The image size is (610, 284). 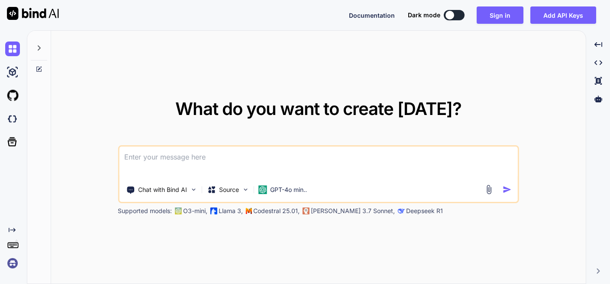 I want to click on p: Chat with Bind AI, so click(x=162, y=190).